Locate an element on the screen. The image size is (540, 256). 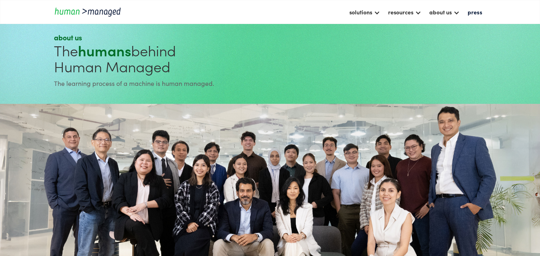
strong: humans is located at coordinates (104, 50).